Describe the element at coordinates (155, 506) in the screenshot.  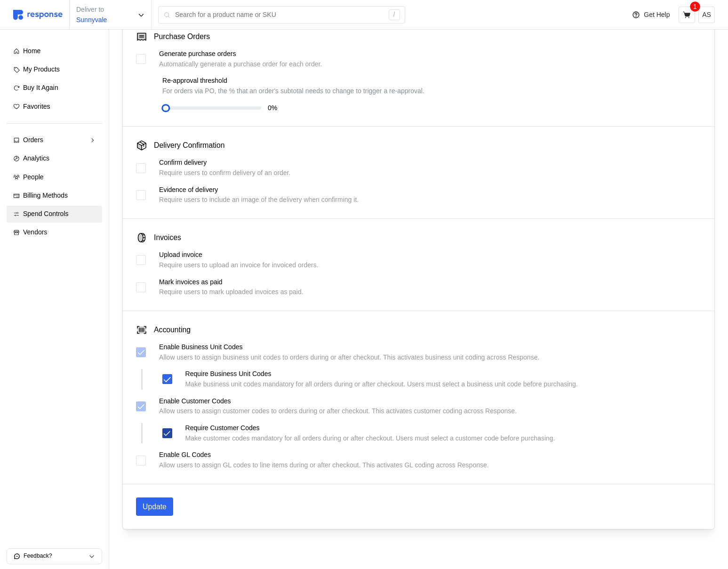
I see `button: Update` at that location.